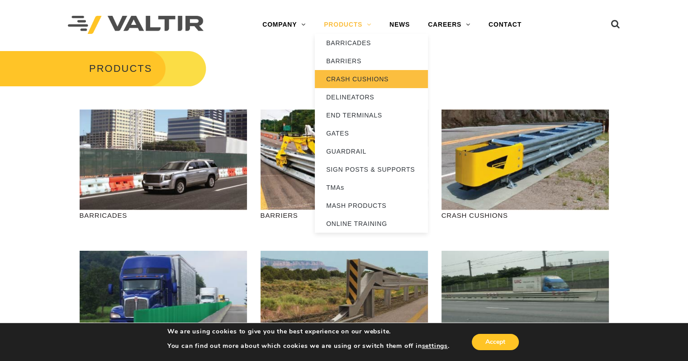  Describe the element at coordinates (308, 346) in the screenshot. I see `p: You can find out more about which cookies we are using or switch them off in .` at that location.